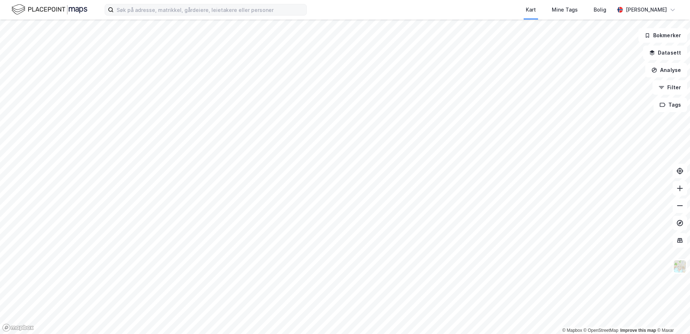  What do you see at coordinates (638, 330) in the screenshot?
I see `a: Improve this map` at bounding box center [638, 330].